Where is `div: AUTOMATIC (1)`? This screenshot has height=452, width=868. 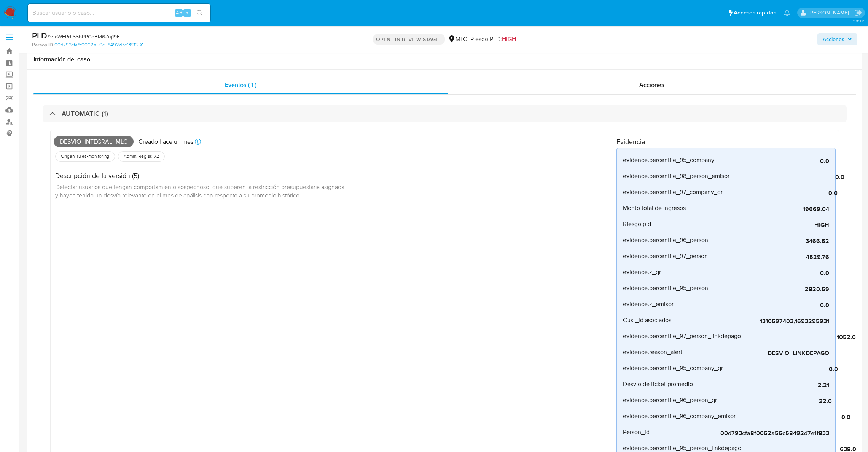
div: AUTOMATIC (1) is located at coordinates (444, 114).